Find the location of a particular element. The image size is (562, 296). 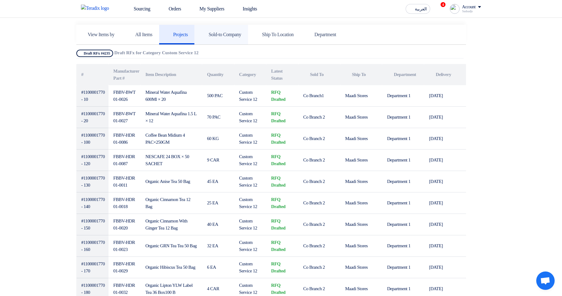

td: Co Branch1 is located at coordinates (319, 96).